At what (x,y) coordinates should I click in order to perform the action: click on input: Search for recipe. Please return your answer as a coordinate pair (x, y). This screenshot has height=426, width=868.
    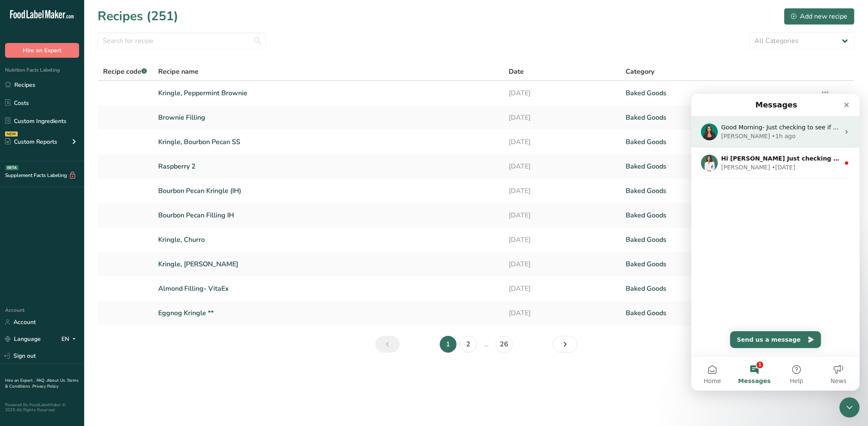
    Looking at the image, I should click on (182, 40).